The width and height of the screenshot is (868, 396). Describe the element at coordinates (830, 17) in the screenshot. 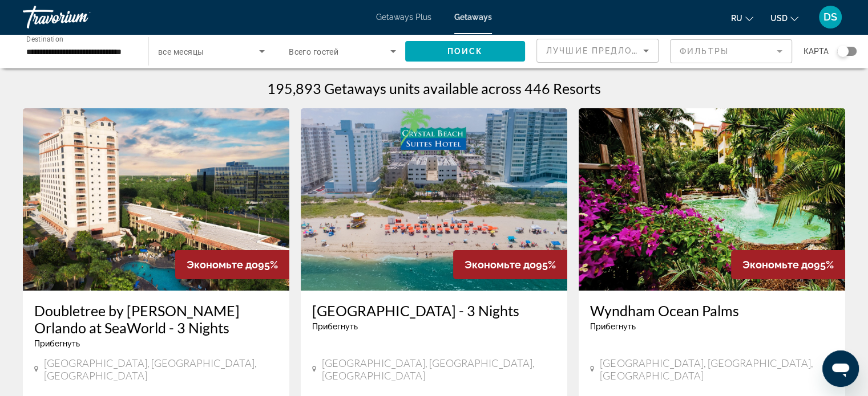

I see `span: DS` at that location.